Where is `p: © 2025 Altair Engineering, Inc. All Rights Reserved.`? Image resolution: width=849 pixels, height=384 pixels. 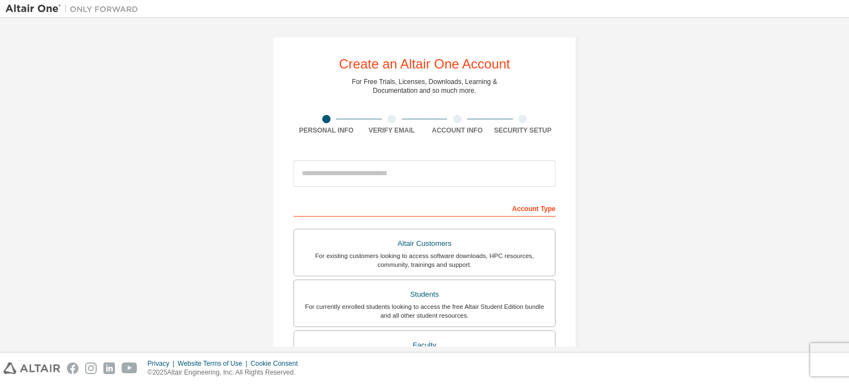 p: © 2025 Altair Engineering, Inc. All Rights Reserved. is located at coordinates (226, 373).